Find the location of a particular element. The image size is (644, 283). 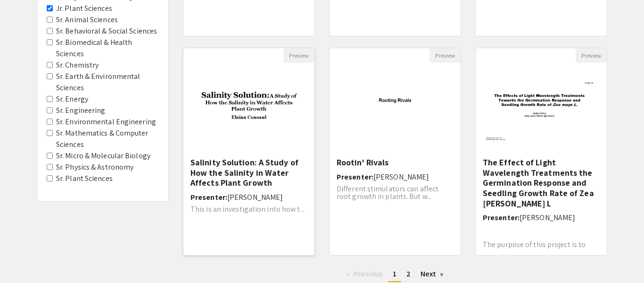

span: 2 is located at coordinates (408, 273).